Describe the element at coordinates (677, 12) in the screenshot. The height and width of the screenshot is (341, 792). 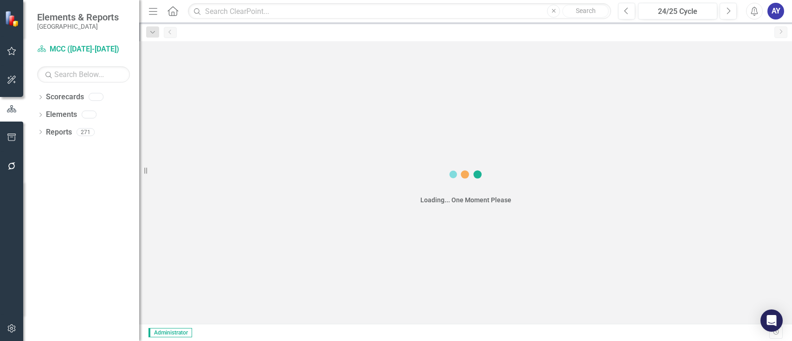
I see `div: 24/25 Cycle` at that location.